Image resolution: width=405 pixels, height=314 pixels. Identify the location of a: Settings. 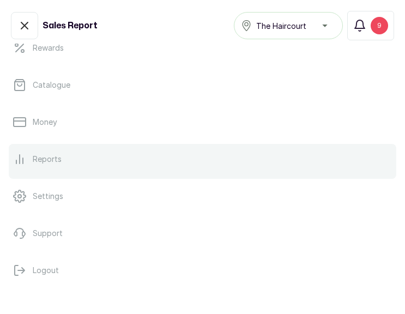
(202, 196).